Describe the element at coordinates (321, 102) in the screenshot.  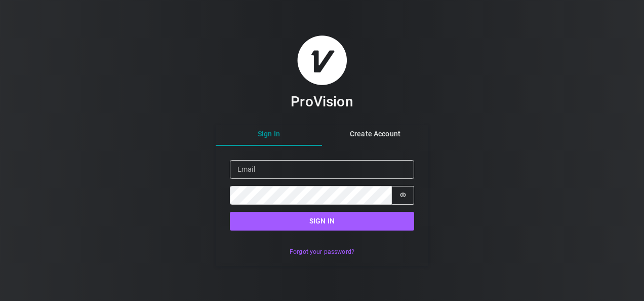
I see `h3: ProVision` at that location.